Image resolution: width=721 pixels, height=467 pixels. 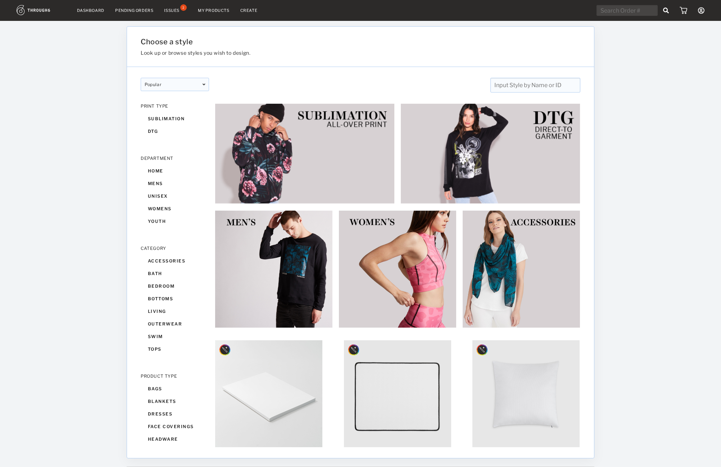 I want to click on a: My Products, so click(x=214, y=10).